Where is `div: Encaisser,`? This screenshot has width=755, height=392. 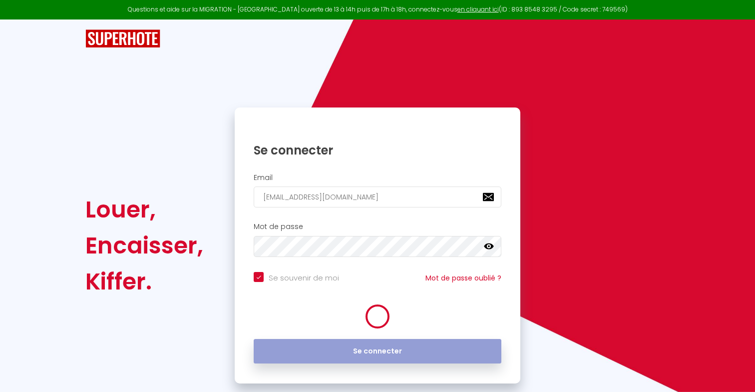
div: Encaisser, is located at coordinates (144, 245).